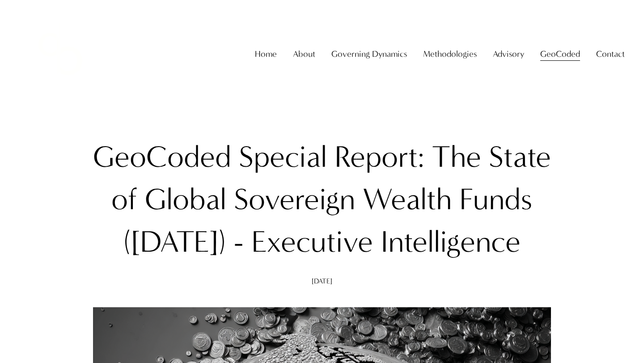  What do you see at coordinates (266, 54) in the screenshot?
I see `a: Home` at bounding box center [266, 54].